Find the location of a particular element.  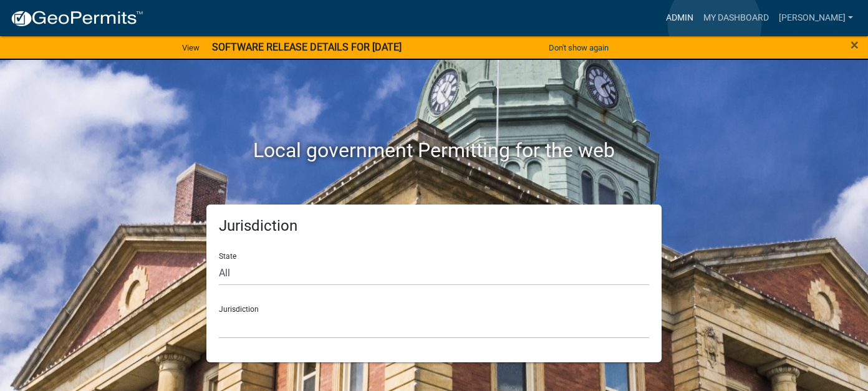

h2: Local government Permitting for the web is located at coordinates (434, 150).